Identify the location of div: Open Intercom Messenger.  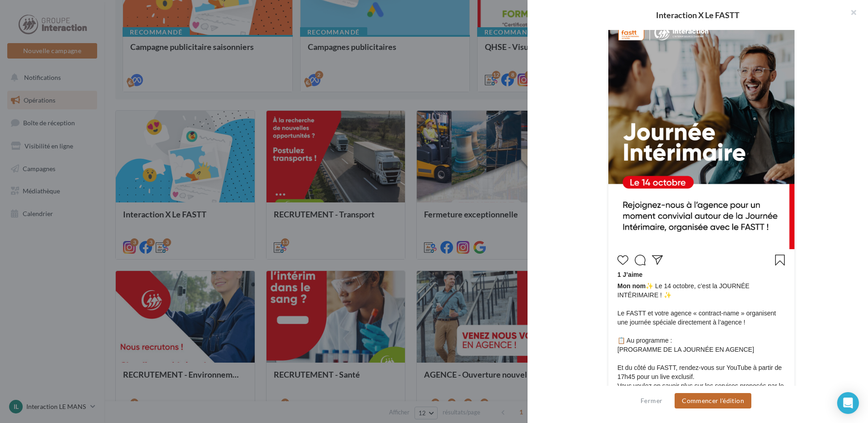
(847, 402).